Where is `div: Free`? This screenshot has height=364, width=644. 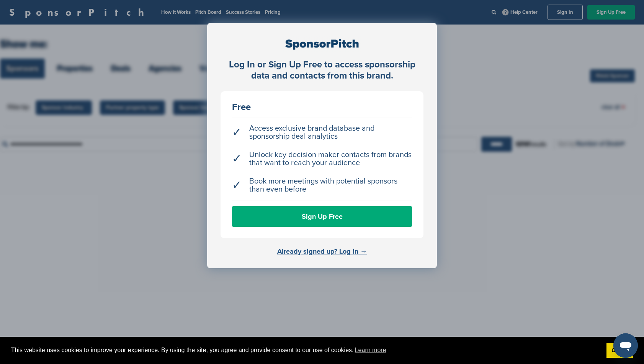
div: Free is located at coordinates (322, 108).